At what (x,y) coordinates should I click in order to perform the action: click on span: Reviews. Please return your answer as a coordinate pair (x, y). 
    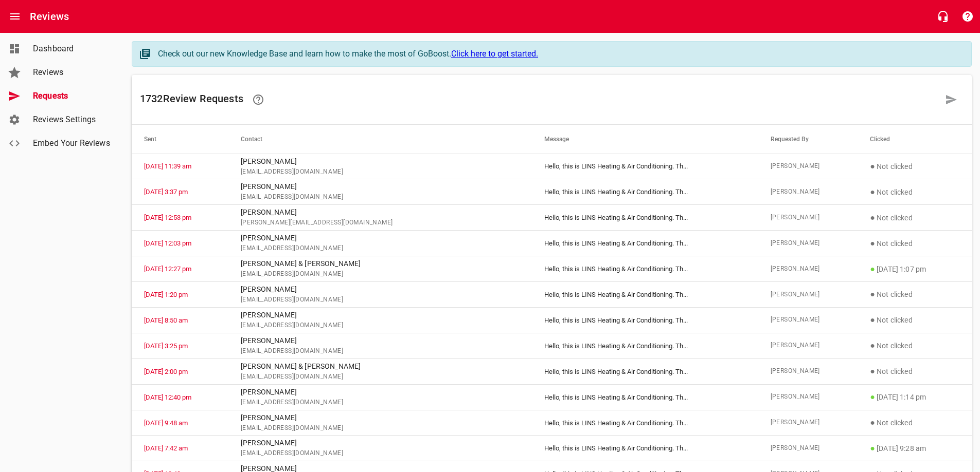
    Looking at the image, I should click on (72, 72).